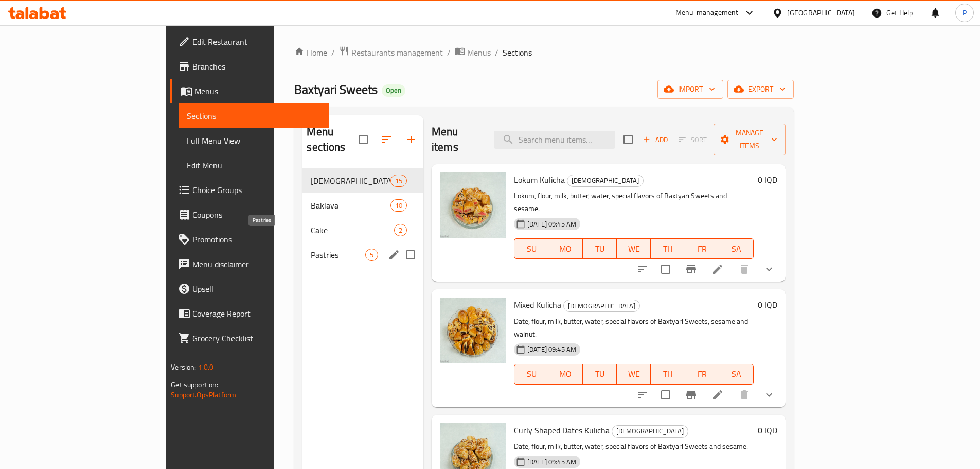 This screenshot has width=980, height=469. I want to click on div: Baklava10, so click(363, 205).